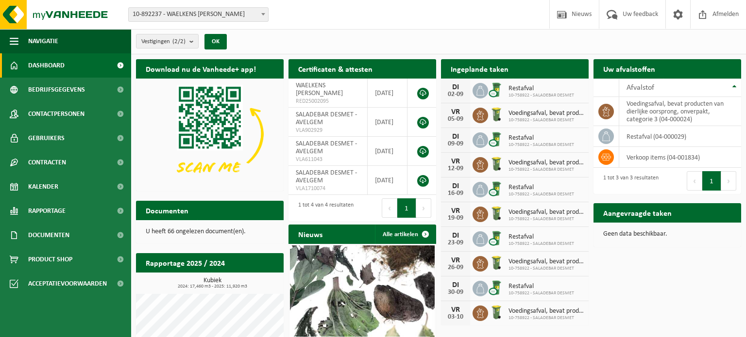 The image size is (746, 337). I want to click on span: Kalender, so click(43, 187).